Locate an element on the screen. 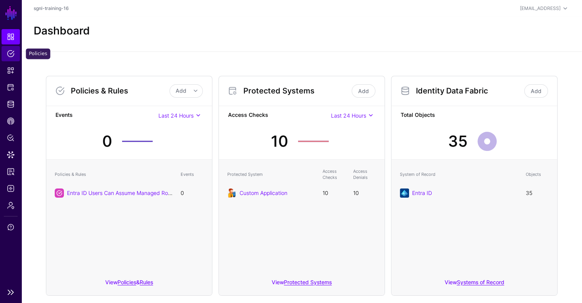 Image resolution: width=582 pixels, height=303 pixels. td: 0 is located at coordinates (192, 193).